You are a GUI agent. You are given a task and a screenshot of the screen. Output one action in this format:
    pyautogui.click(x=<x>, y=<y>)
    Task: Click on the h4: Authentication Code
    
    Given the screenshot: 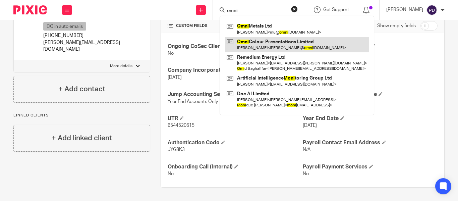 What is the action you would take?
    pyautogui.click(x=235, y=143)
    